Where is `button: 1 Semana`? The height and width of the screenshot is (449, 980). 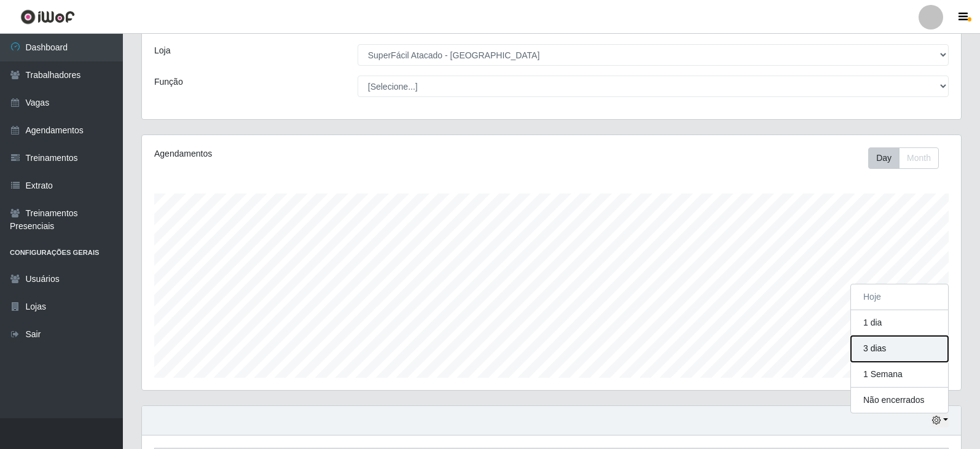
button: 1 Semana is located at coordinates (899, 375).